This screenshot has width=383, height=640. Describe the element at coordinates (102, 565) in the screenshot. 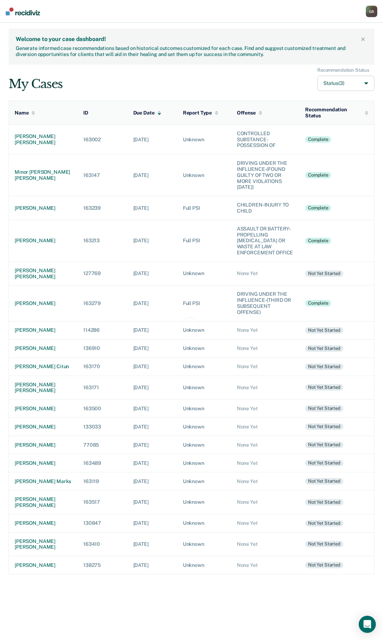

I see `td: 138275` at that location.